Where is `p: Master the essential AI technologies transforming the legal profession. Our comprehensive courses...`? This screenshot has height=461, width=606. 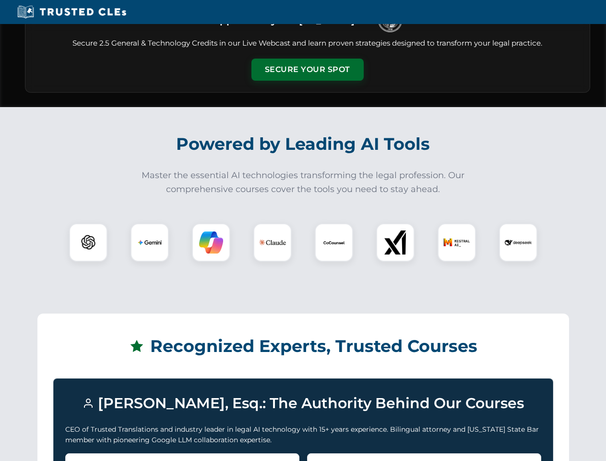 p: Master the essential AI technologies transforming the legal profession. Our comprehensive courses... is located at coordinates (303, 182).